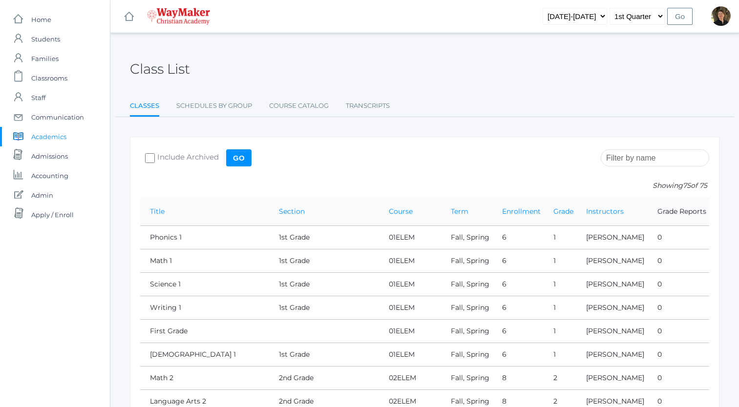 The image size is (739, 407). I want to click on p: Showing of 75, so click(424, 186).